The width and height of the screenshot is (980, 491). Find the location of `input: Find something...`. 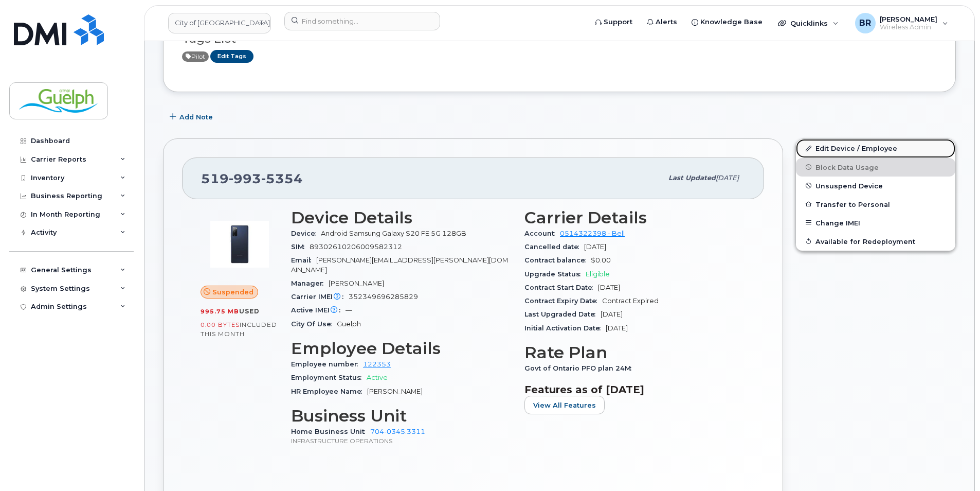

input: Find something... is located at coordinates (362, 21).